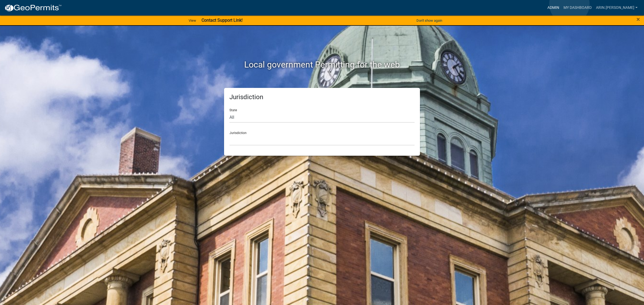 This screenshot has height=305, width=644. What do you see at coordinates (553, 8) in the screenshot?
I see `a: Admin` at bounding box center [553, 8].